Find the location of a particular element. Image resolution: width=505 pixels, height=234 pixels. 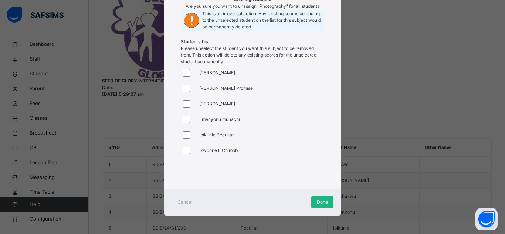

span: This is an irreversal action. Any existing scores belonging to the unselected student on the list... is located at coordinates (263, 20).